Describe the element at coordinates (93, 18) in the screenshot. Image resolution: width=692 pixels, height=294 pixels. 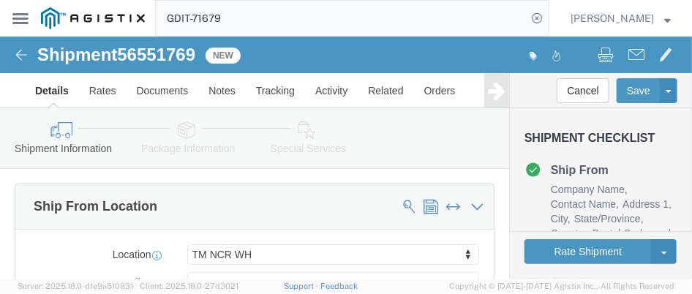
I see `img: logo` at that location.